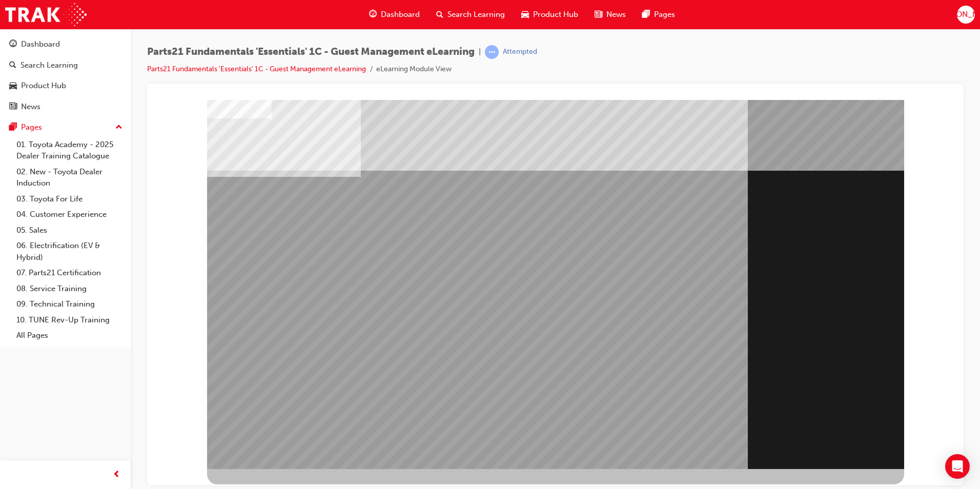 The image size is (980, 489). What do you see at coordinates (65, 85) in the screenshot?
I see `a: Product Hub` at bounding box center [65, 85].